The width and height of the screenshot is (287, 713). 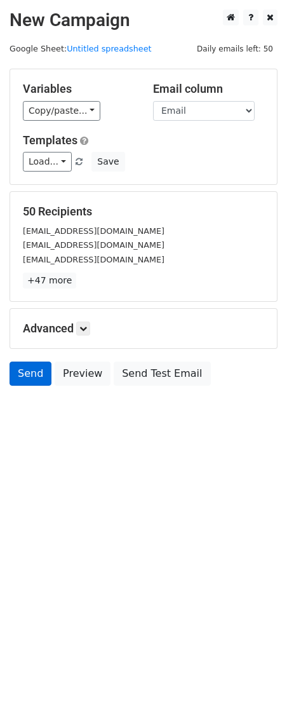 What do you see at coordinates (62, 110) in the screenshot?
I see `a: Copy/paste...` at bounding box center [62, 110].